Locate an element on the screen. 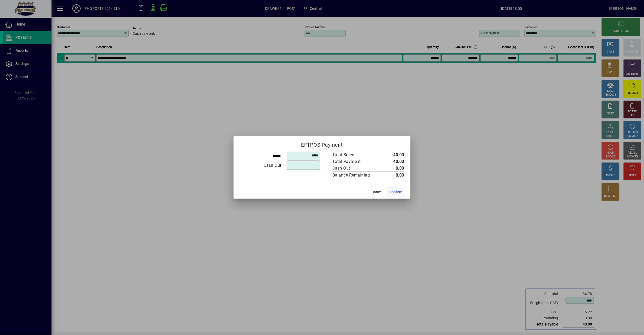  div: Balance Remaining is located at coordinates (354, 175).